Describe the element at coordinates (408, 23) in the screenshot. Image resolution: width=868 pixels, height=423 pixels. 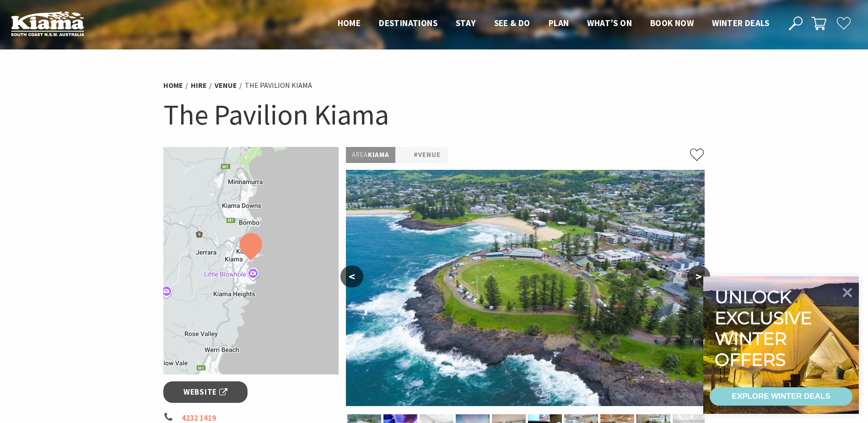
I see `span: Destinations` at that location.